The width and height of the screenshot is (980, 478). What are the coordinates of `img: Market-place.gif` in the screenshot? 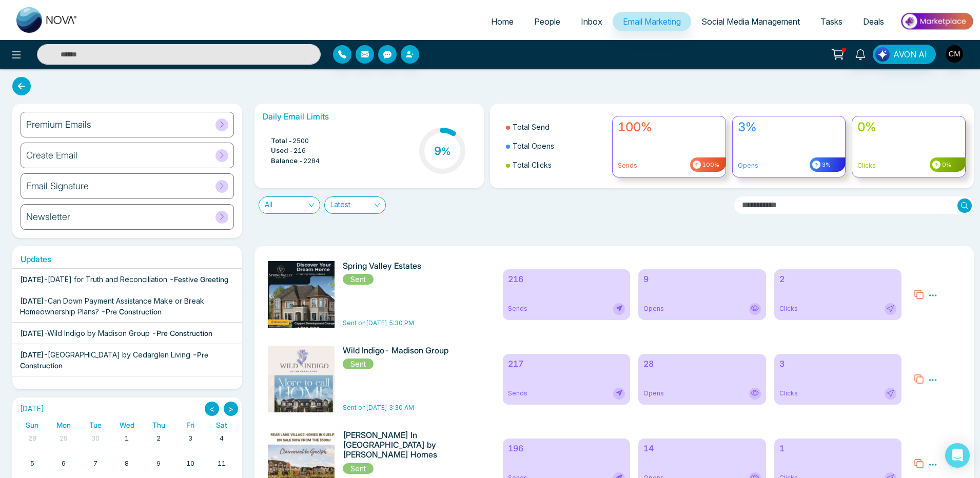 It's located at (936, 21).